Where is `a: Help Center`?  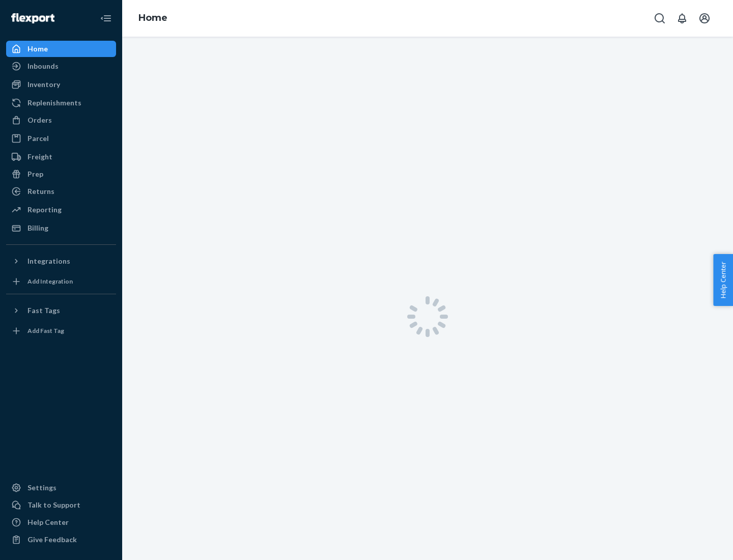 a: Help Center is located at coordinates (61, 522).